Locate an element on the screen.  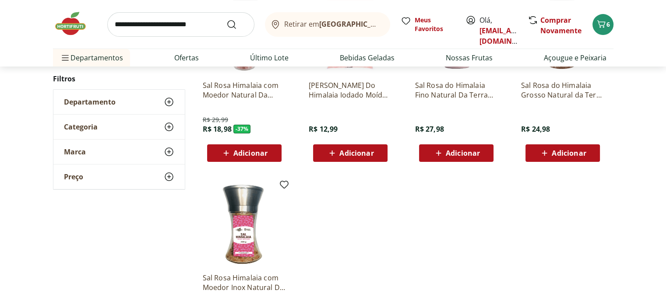
a: Sal Rosa do Himalaia Grosso Natural da Terra 1kg is located at coordinates (562, 90).